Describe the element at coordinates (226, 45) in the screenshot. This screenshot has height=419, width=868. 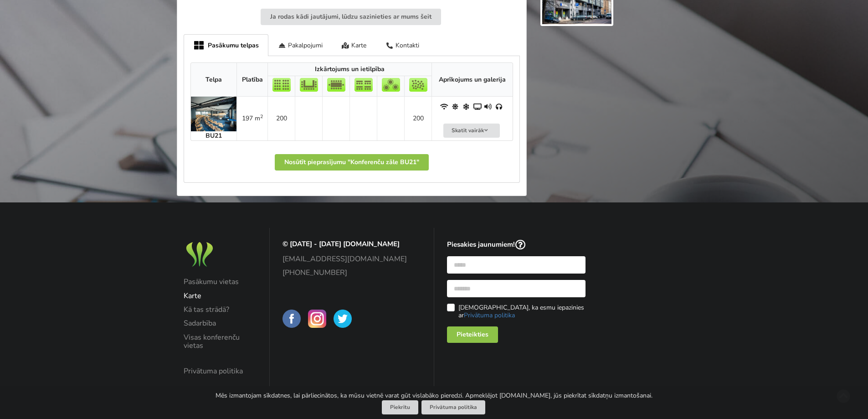
I see `div: Pasākumu telpas` at that location.